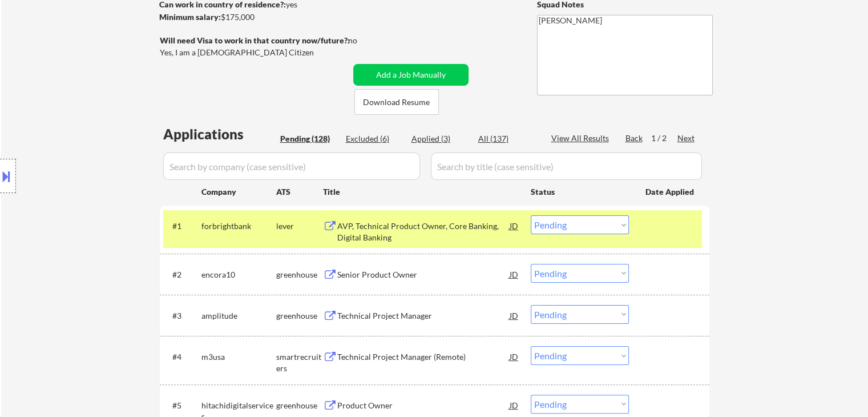 The width and height of the screenshot is (868, 417). What do you see at coordinates (397, 102) in the screenshot?
I see `button: Download Resume` at bounding box center [397, 102].